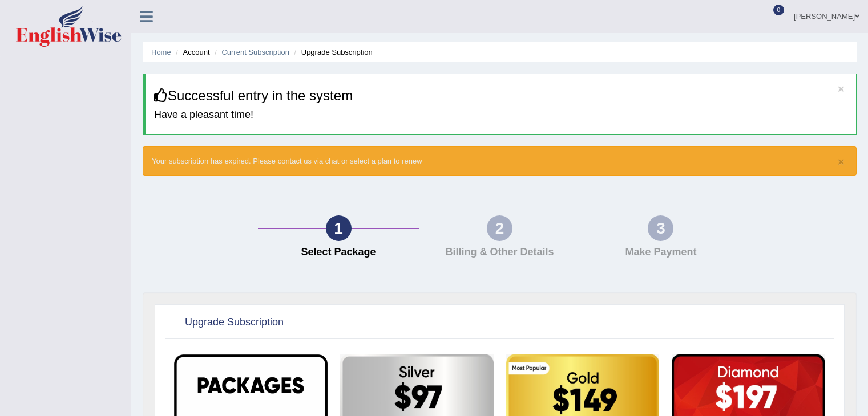 The width and height of the screenshot is (868, 416). Describe the element at coordinates (661, 253) in the screenshot. I see `h4: Make Payment` at that location.